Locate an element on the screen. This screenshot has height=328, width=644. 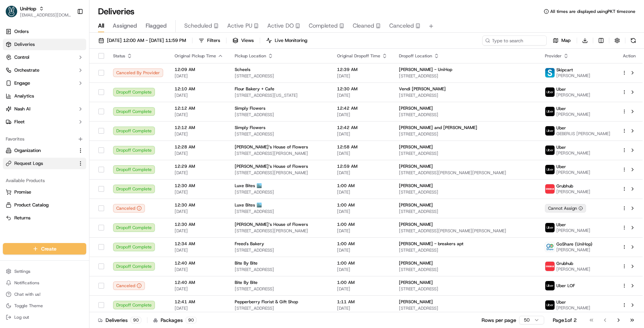
button: Request Logs is located at coordinates (44, 164).